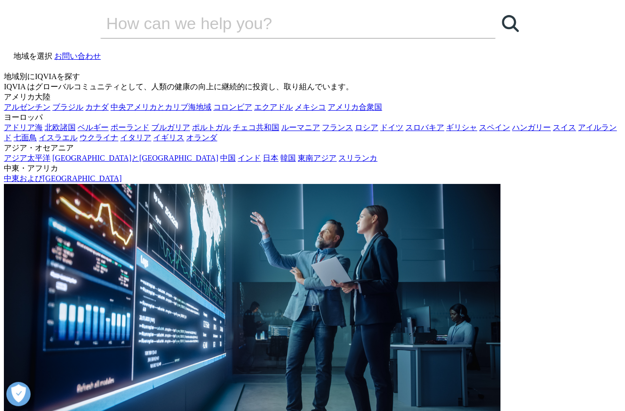 The width and height of the screenshot is (625, 411). I want to click on a: ウクライナ, so click(99, 137).